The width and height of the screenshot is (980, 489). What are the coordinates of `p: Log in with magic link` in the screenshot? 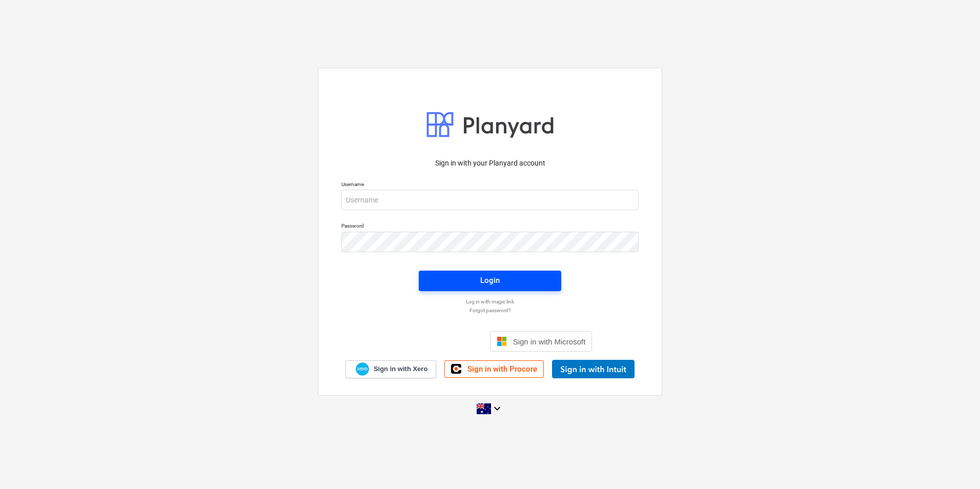 It's located at (490, 301).